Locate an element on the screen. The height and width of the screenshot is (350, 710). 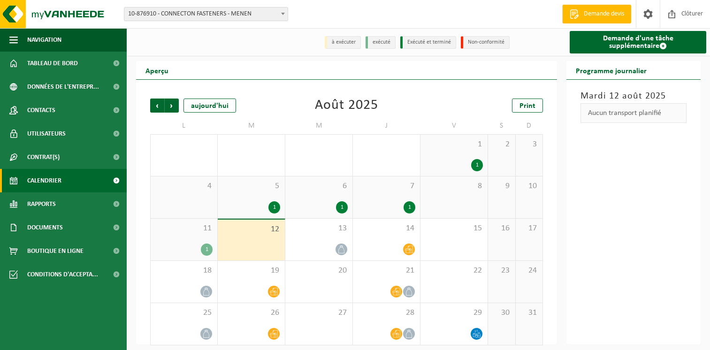
span: 3 is located at coordinates (529, 145).